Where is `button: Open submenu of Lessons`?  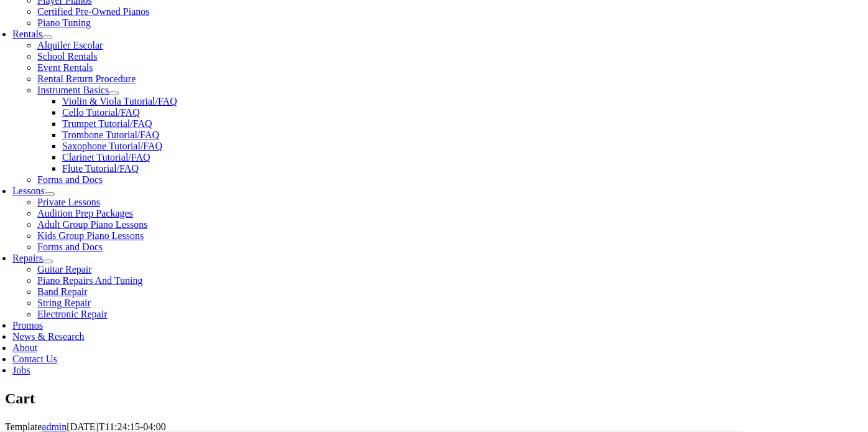
button: Open submenu of Lessons is located at coordinates (50, 194).